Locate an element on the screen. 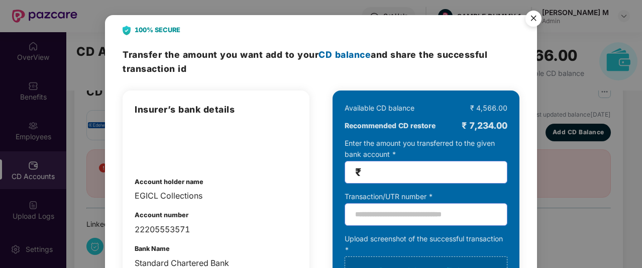 Image resolution: width=642 pixels, height=268 pixels. b: 100% SECURE is located at coordinates (157, 30).